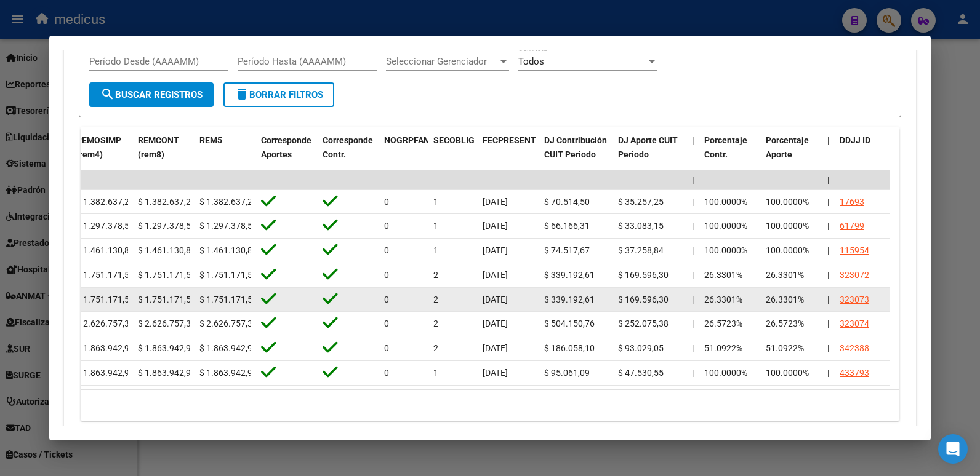 The width and height of the screenshot is (980, 476). What do you see at coordinates (442, 61) in the screenshot?
I see `span: Seleccionar Gerenciador` at bounding box center [442, 61].